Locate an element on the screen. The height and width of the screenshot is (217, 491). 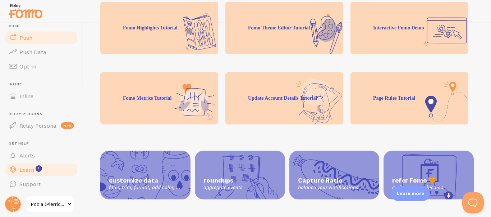
div: Fomo Theme Editor Tutorial is located at coordinates (284, 28).